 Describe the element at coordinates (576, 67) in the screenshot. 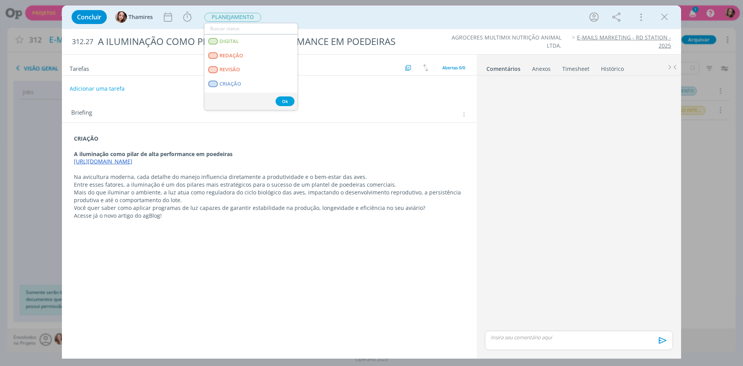

I see `a: Timesheet` at that location.